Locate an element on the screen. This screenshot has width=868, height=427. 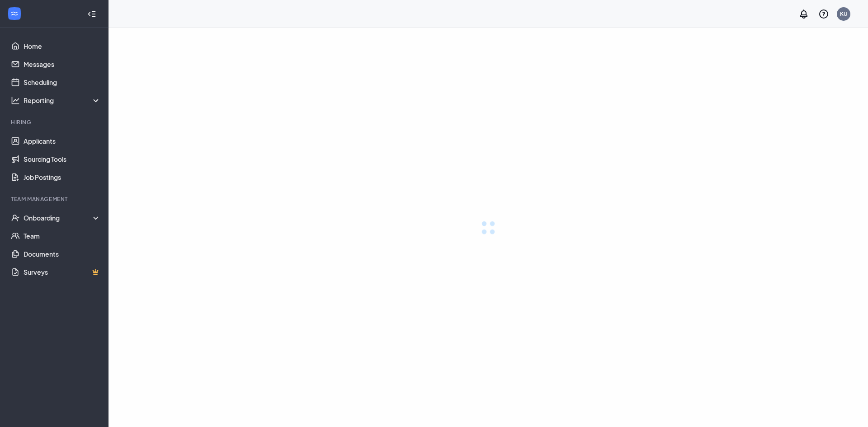
svg: Analysis is located at coordinates (15, 101).